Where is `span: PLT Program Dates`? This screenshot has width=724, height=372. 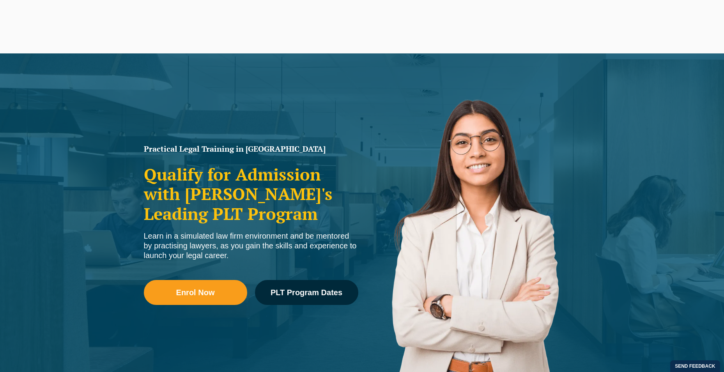
span: PLT Program Dates is located at coordinates (306, 292).